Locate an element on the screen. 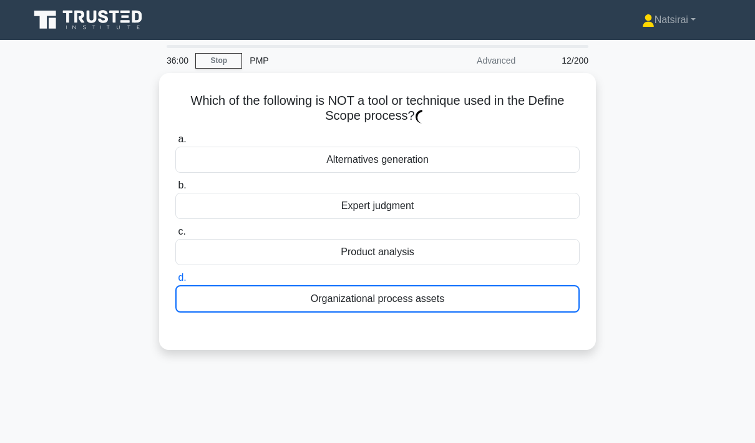 The width and height of the screenshot is (755, 443). div: Organizational process assets is located at coordinates (377, 299).